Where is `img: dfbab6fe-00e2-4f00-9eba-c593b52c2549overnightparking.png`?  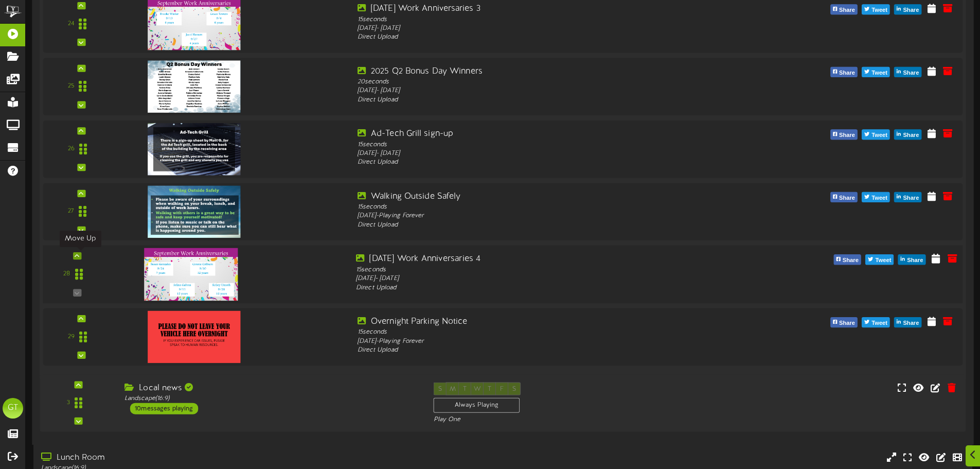 img: dfbab6fe-00e2-4f00-9eba-c593b52c2549overnightparking.png is located at coordinates (194, 337).